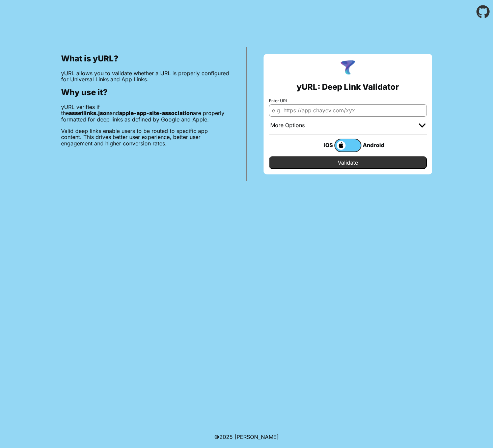 The height and width of the screenshot is (448, 493). Describe the element at coordinates (145, 137) in the screenshot. I see `p: Valid deep links enable users to be routed to specific app content. This drives better user exper...` at that location.